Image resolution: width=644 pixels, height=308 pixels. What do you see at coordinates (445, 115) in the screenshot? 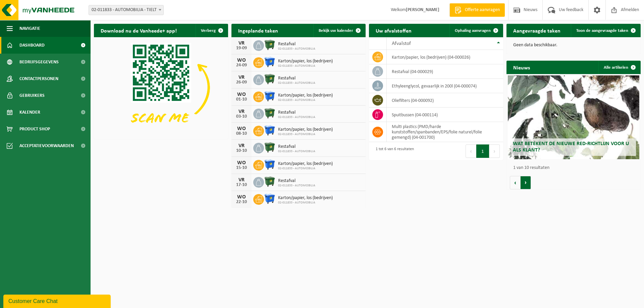
I see `td: spuitbussen (04-000114)` at bounding box center [445, 115].